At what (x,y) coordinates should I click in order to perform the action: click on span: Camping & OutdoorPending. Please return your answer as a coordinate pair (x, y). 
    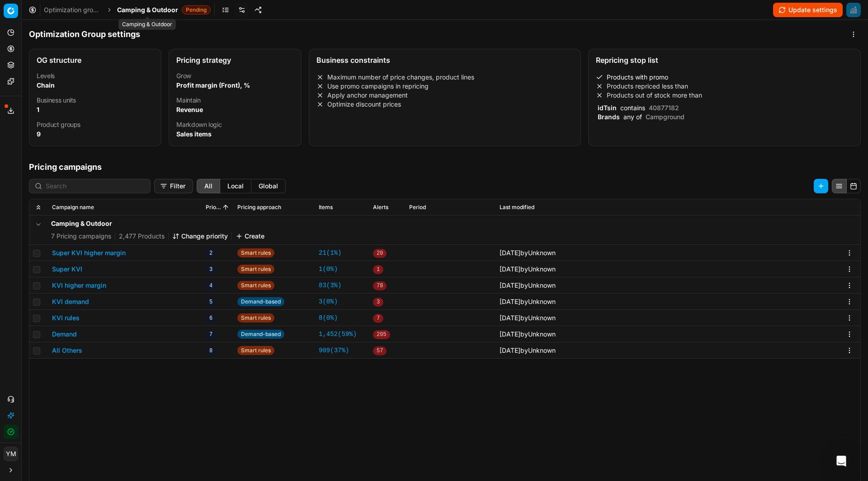
    Looking at the image, I should click on (163, 10).